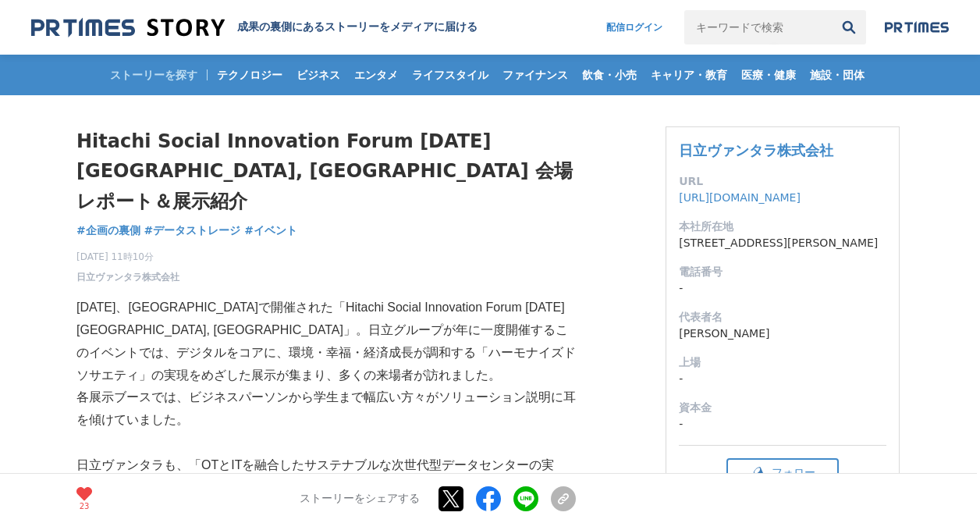 Image resolution: width=980 pixels, height=523 pixels. What do you see at coordinates (108, 230) in the screenshot?
I see `a: #企画の裏側` at bounding box center [108, 230].